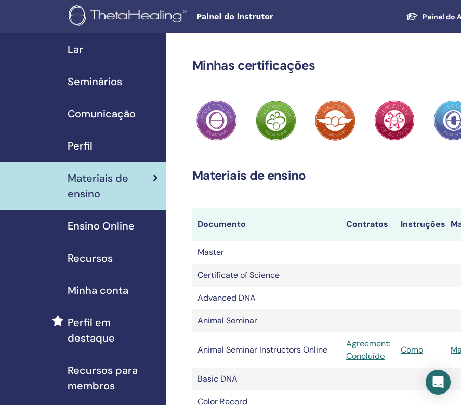 This screenshot has height=405, width=461. Describe the element at coordinates (80, 146) in the screenshot. I see `span: Perfil` at that location.